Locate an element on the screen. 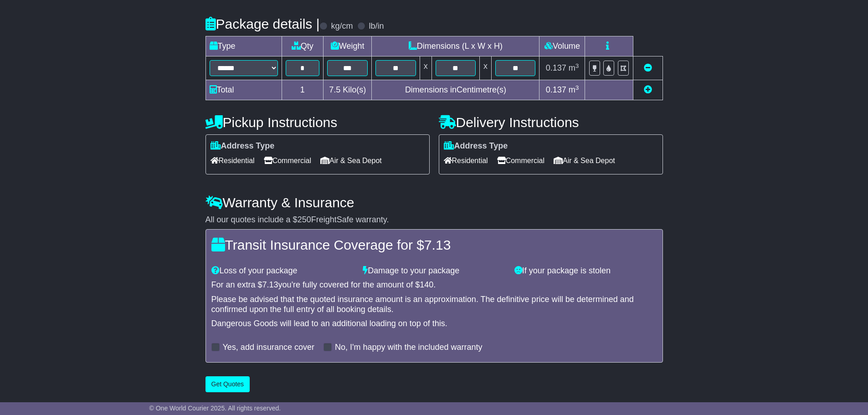  span: 140 is located at coordinates (426, 285).